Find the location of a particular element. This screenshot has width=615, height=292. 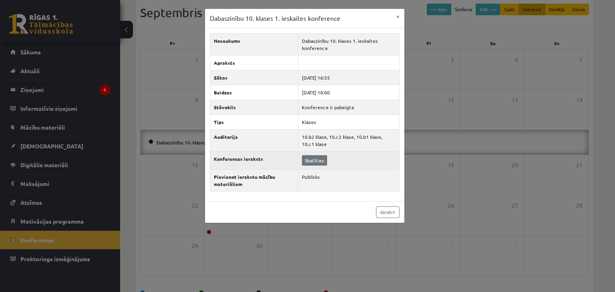

th: Apraksts is located at coordinates (254, 62).